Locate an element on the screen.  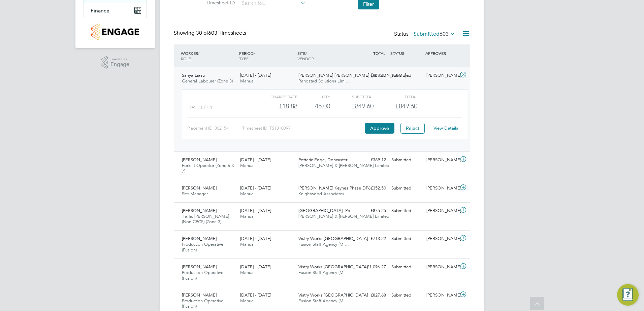
span: 603 Timesheets is located at coordinates (221, 33).